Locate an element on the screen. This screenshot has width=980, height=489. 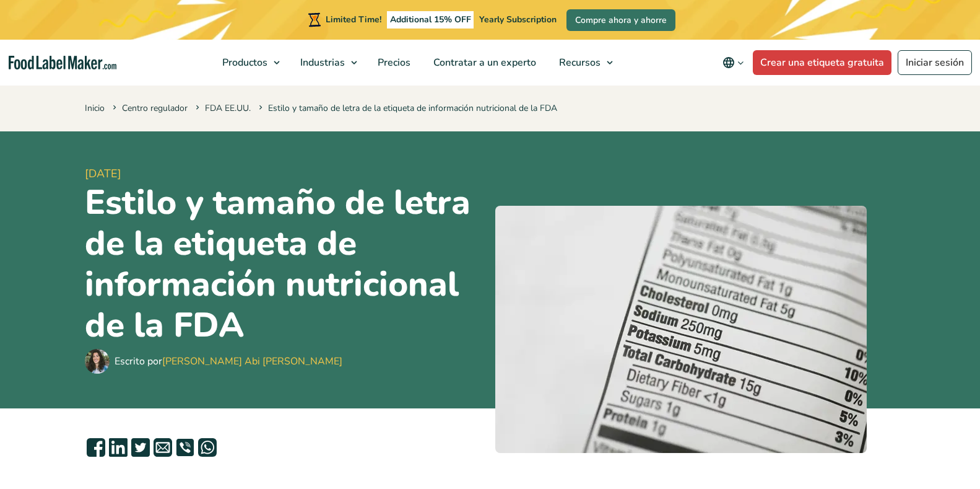
span: Productos is located at coordinates (243, 63).